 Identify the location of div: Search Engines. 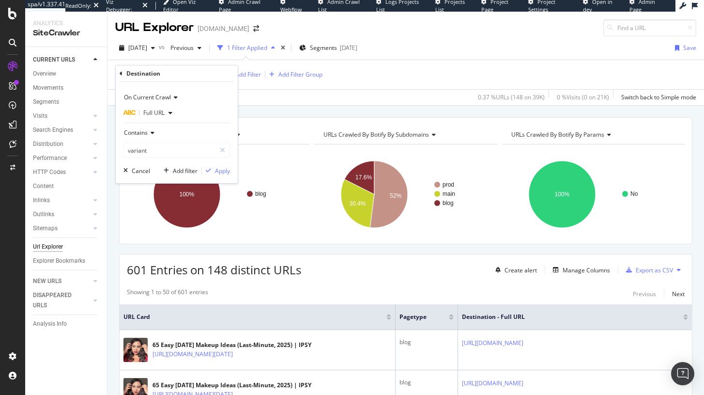
(53, 130).